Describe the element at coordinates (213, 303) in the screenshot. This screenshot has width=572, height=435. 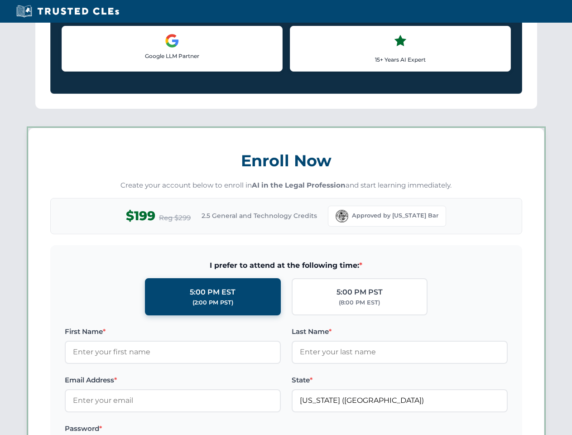
I see `div: (2:00 PM PST)` at that location.